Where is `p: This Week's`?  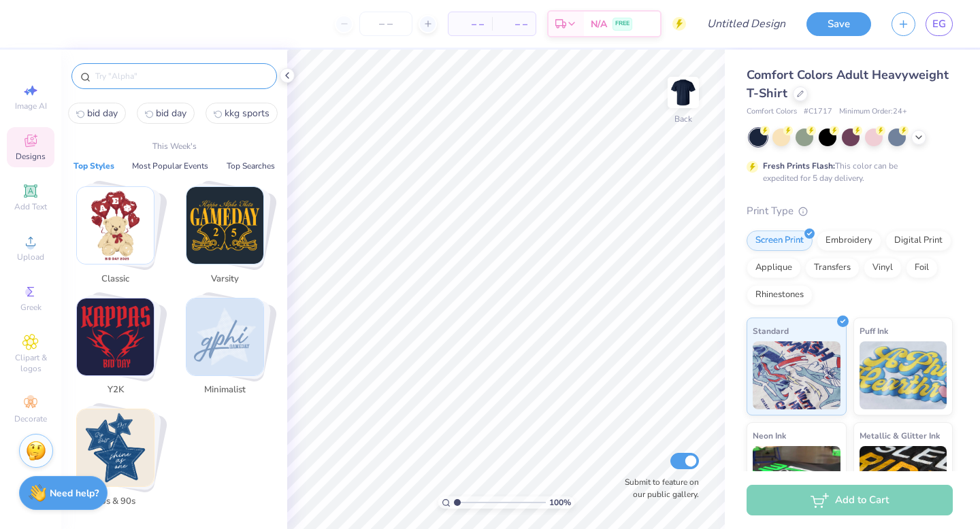
p: This Week's is located at coordinates (174, 146).